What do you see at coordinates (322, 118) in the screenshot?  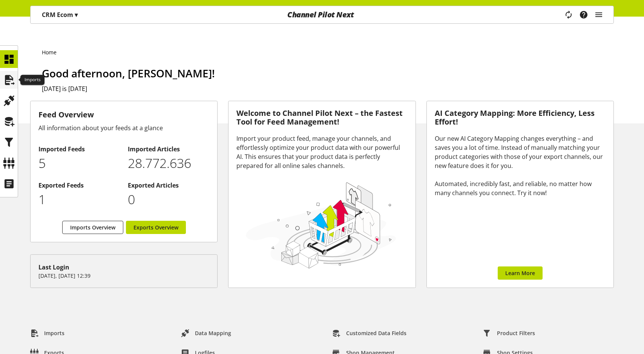 I see `h3: Welcome to Channel Pilot Next – the Fastest Tool for Feed Management!` at bounding box center [322, 118].